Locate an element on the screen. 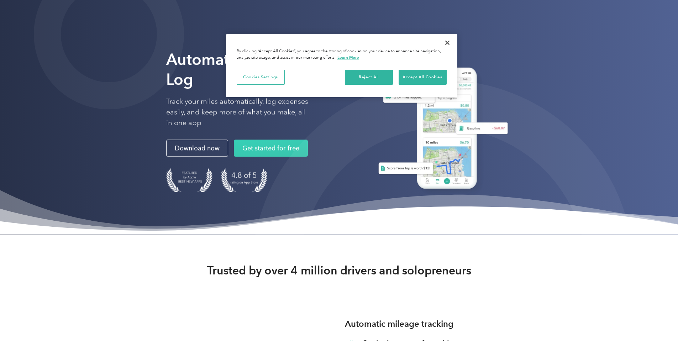 Image resolution: width=678 pixels, height=341 pixels. img: 4.9 out of 5 stars on the app store is located at coordinates (244, 180).